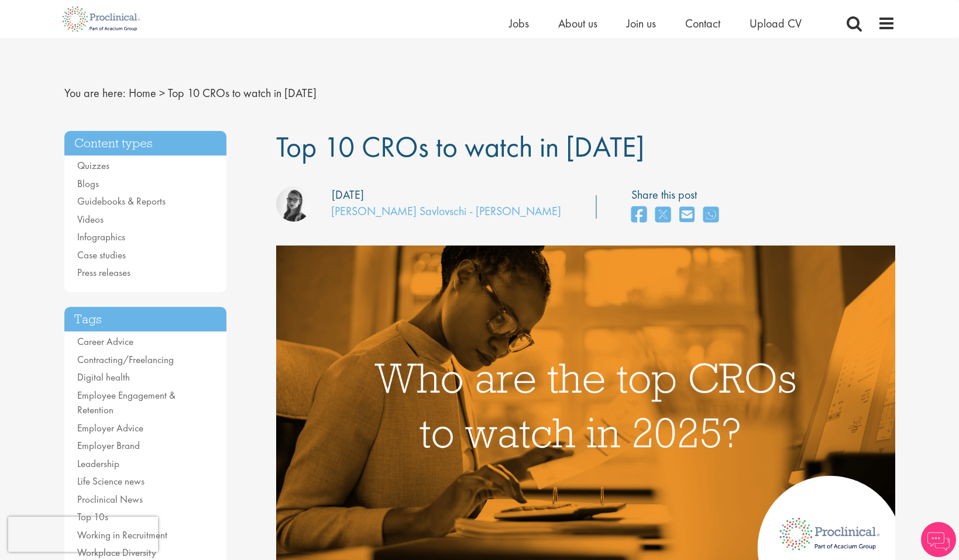 The height and width of the screenshot is (560, 959). Describe the element at coordinates (703, 23) in the screenshot. I see `span: Contact` at that location.